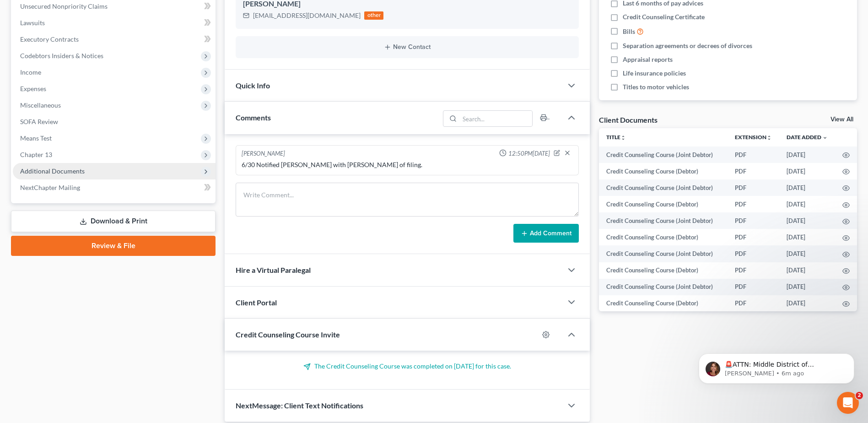 This screenshot has height=423, width=868. What do you see at coordinates (288, 334) in the screenshot?
I see `span: Credit Counseling Course Invite` at bounding box center [288, 334].